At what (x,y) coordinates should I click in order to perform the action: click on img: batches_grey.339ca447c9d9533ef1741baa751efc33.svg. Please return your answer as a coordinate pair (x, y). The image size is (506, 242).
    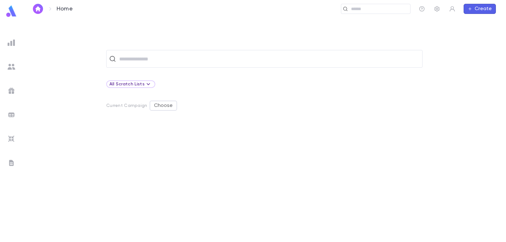
    Looking at the image, I should click on (11, 115).